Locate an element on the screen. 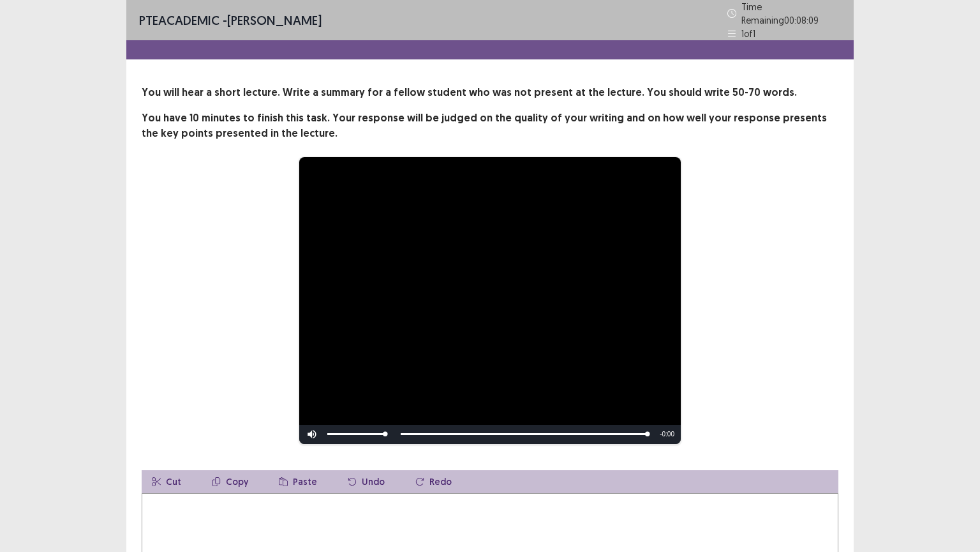 The height and width of the screenshot is (552, 980). p: 1 of 1 is located at coordinates (748, 33).